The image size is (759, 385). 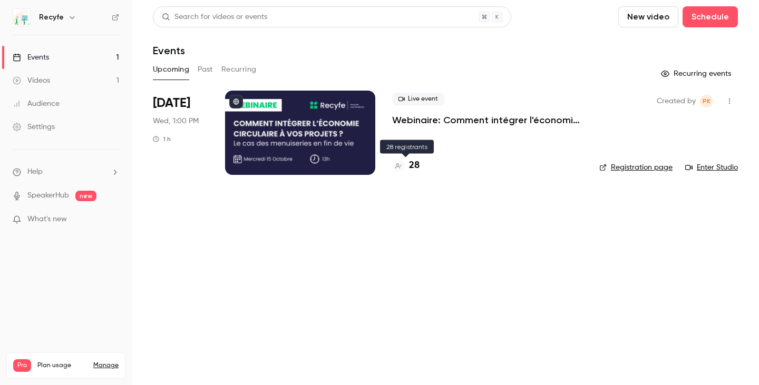 I want to click on a: Webinaire: Comment intégrer l'économie circulaire dans vos projets ?, so click(x=487, y=120).